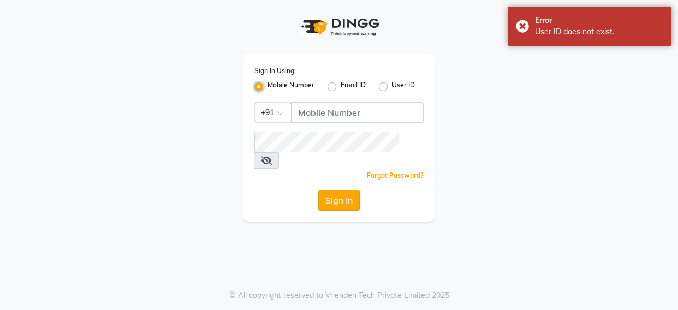 This screenshot has height=310, width=678. I want to click on label: Email ID, so click(353, 87).